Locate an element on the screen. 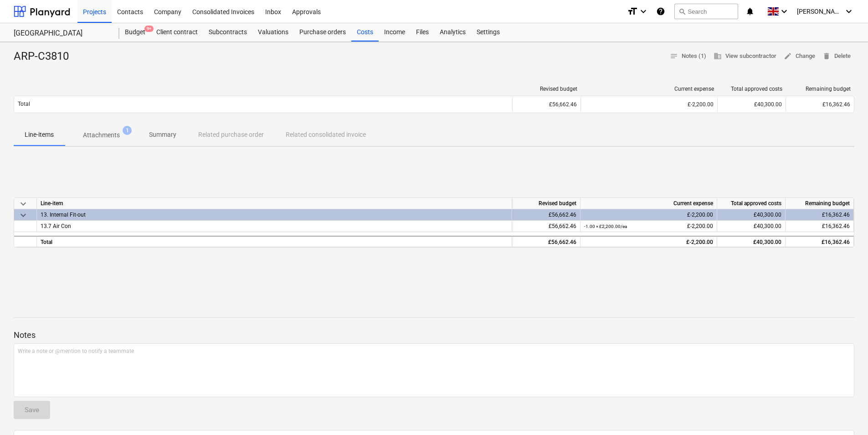 Image resolution: width=868 pixels, height=435 pixels. div: Line-item is located at coordinates (274, 203).